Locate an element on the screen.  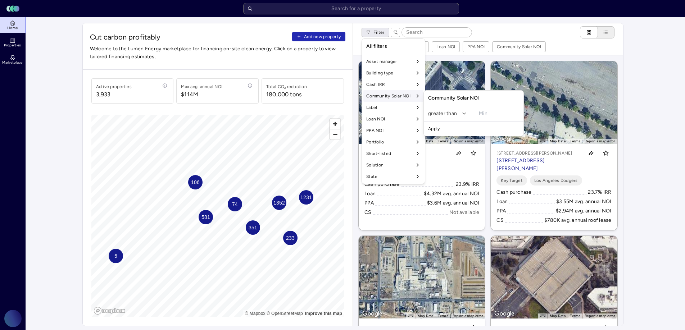
div: Label is located at coordinates (393, 108).